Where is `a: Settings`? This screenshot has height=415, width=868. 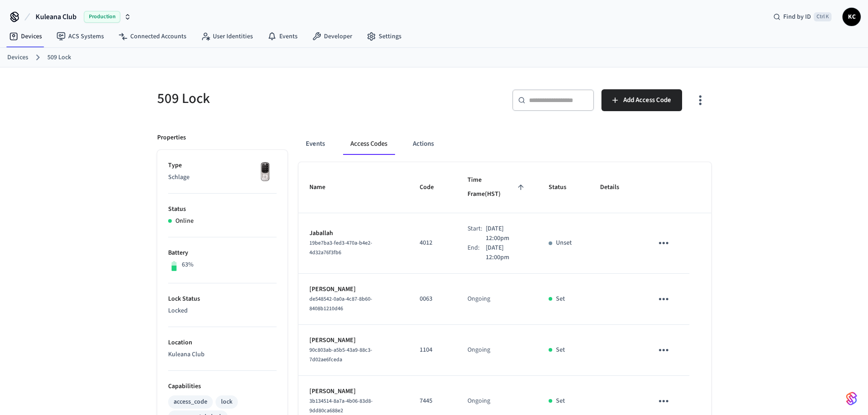
a: Settings is located at coordinates (384, 36).